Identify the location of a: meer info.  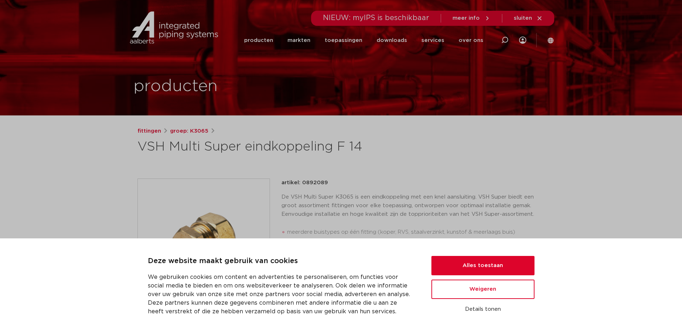
(472, 18).